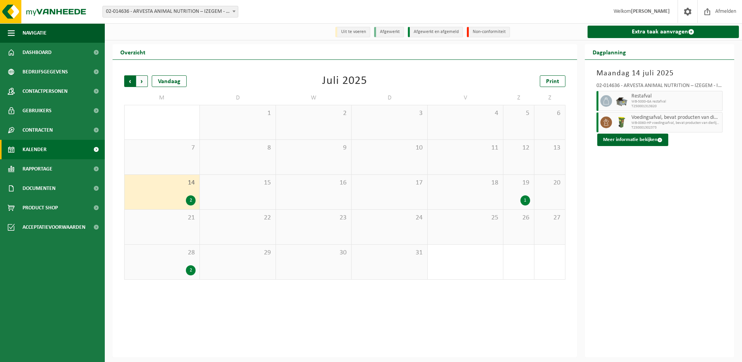  What do you see at coordinates (37, 169) in the screenshot?
I see `span: Rapportage` at bounding box center [37, 169].